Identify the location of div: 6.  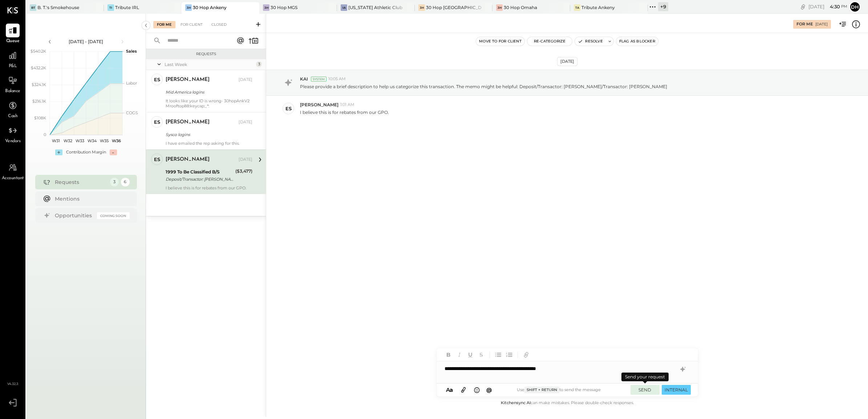
(125, 182).